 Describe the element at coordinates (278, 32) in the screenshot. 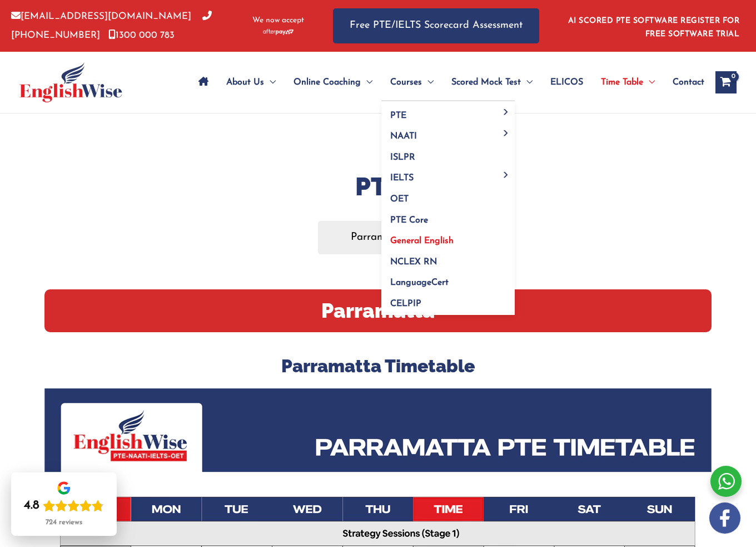

I see `img: Afterpay-Logo` at that location.